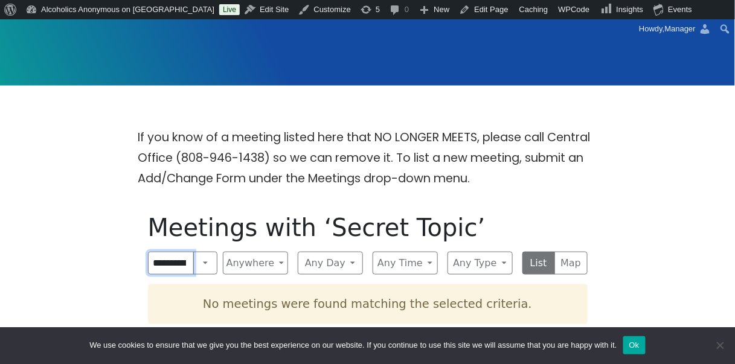  Describe the element at coordinates (330, 263) in the screenshot. I see `button: Any Day` at that location.